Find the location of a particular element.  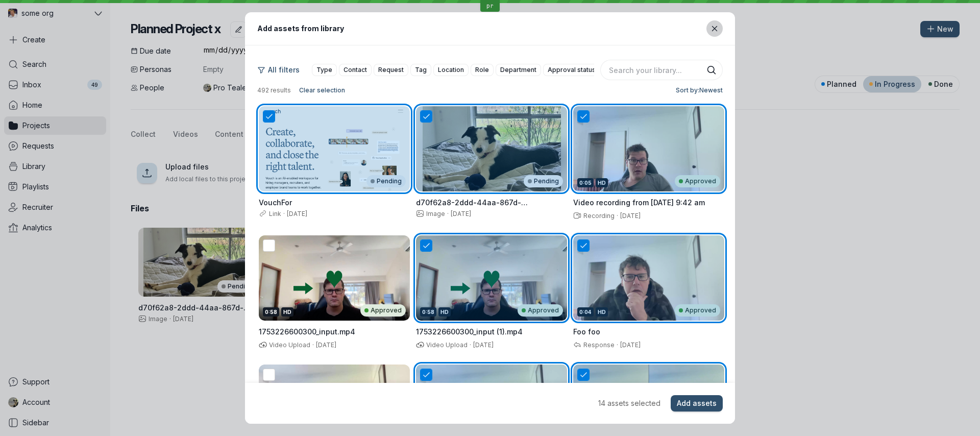

div: 0:05 is located at coordinates (585, 183).